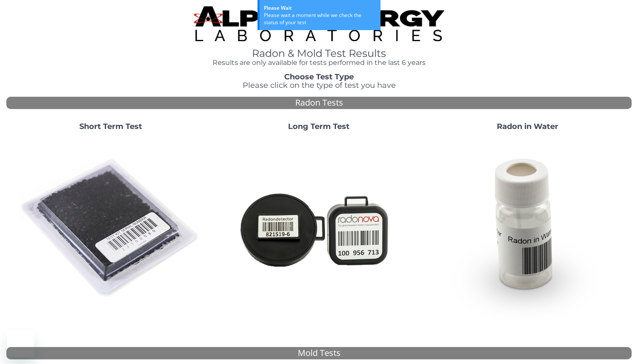  Describe the element at coordinates (319, 85) in the screenshot. I see `span: Please click on the type of test you have` at that location.